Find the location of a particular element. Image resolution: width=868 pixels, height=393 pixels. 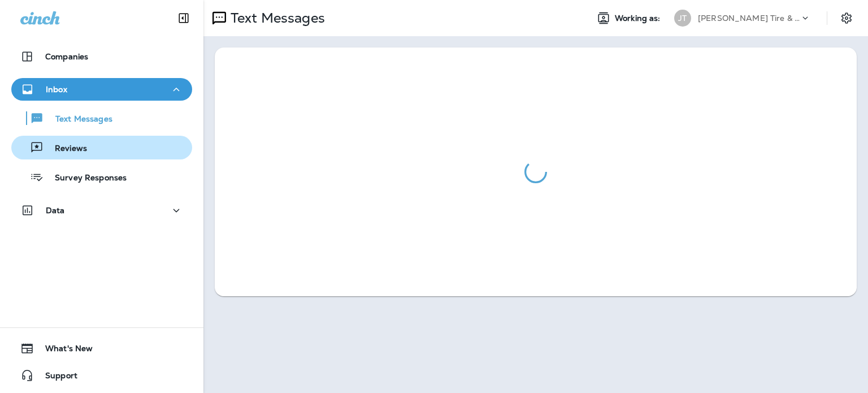

div: JT is located at coordinates (683, 18).